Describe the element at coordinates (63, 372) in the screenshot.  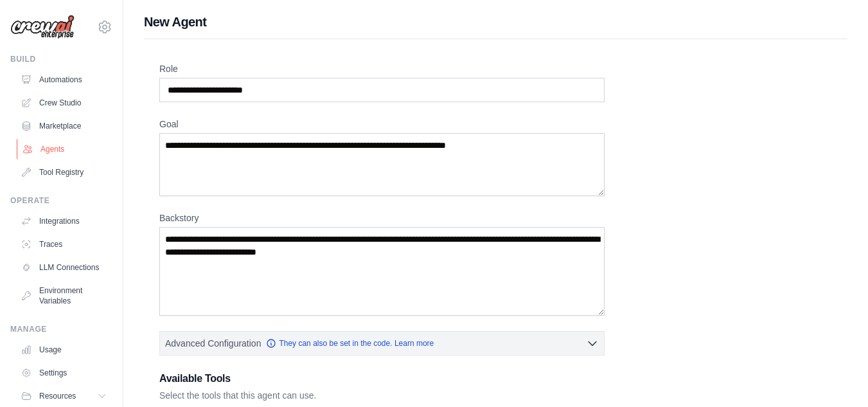
I see `a: Settings` at that location.